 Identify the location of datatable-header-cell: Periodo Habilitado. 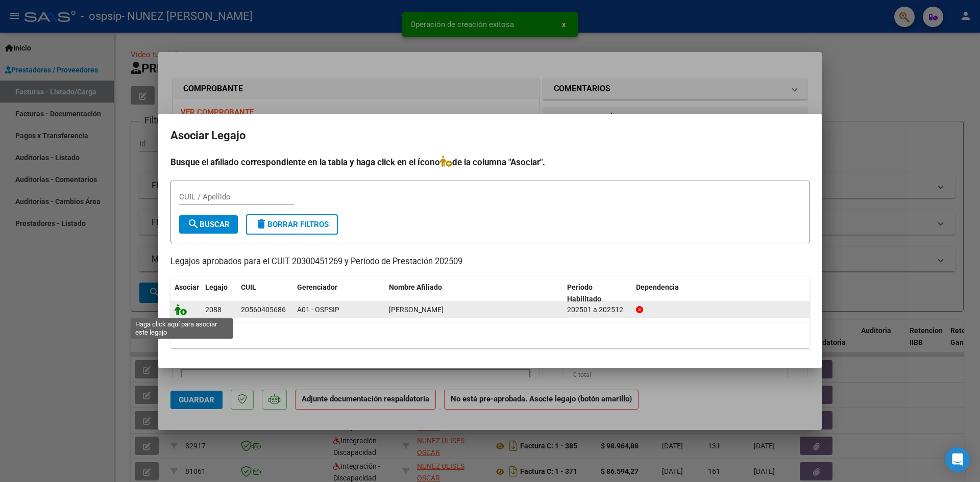
(597, 294).